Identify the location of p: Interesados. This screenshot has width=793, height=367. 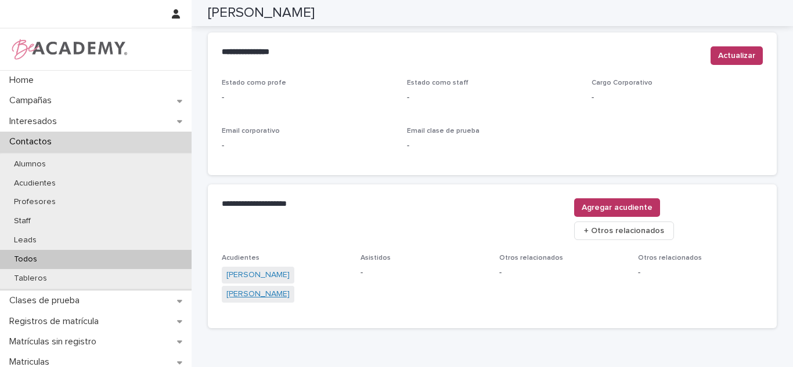
(35, 121).